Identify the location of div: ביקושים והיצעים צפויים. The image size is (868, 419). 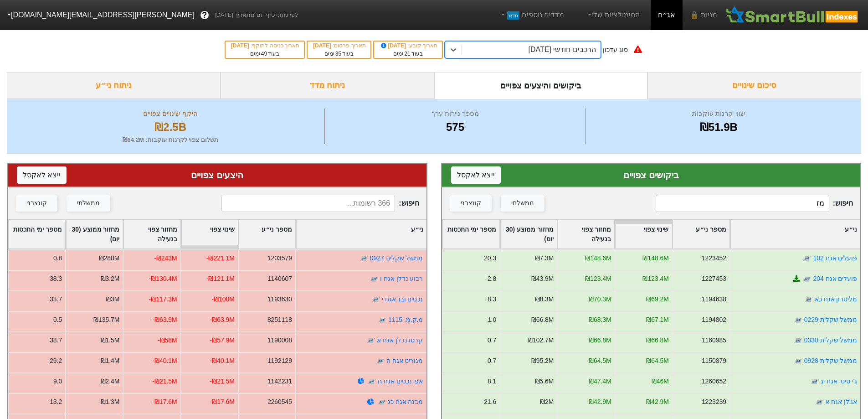
(540, 85).